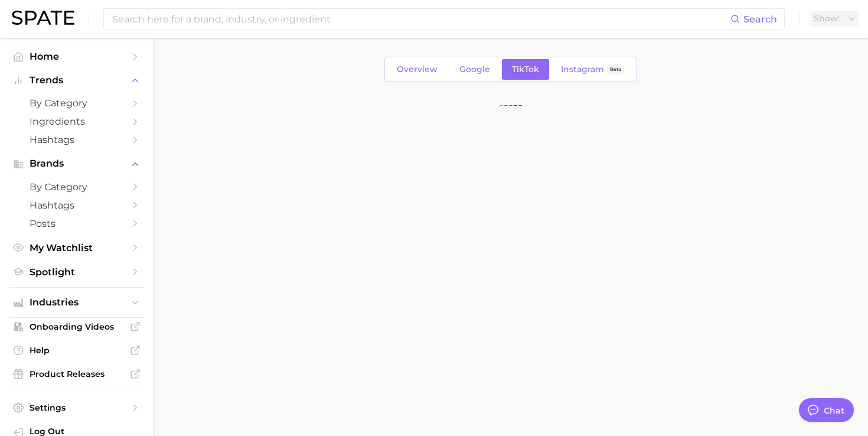 Image resolution: width=868 pixels, height=436 pixels. I want to click on img: SPATE, so click(43, 18).